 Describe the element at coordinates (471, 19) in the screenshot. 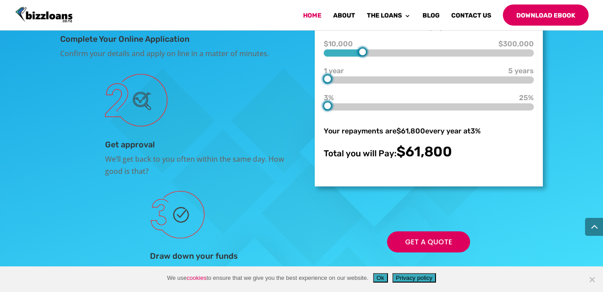

I see `a: Contact Us` at that location.